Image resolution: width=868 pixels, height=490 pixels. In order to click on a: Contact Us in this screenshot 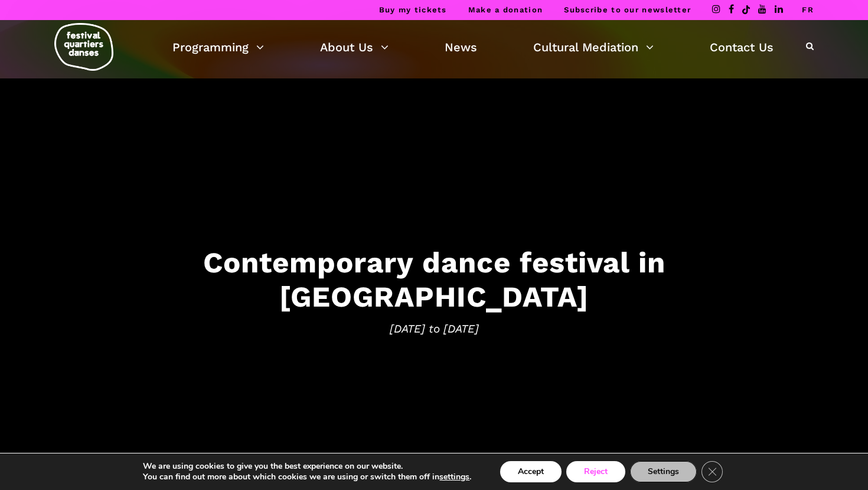, I will do `click(741, 47)`.